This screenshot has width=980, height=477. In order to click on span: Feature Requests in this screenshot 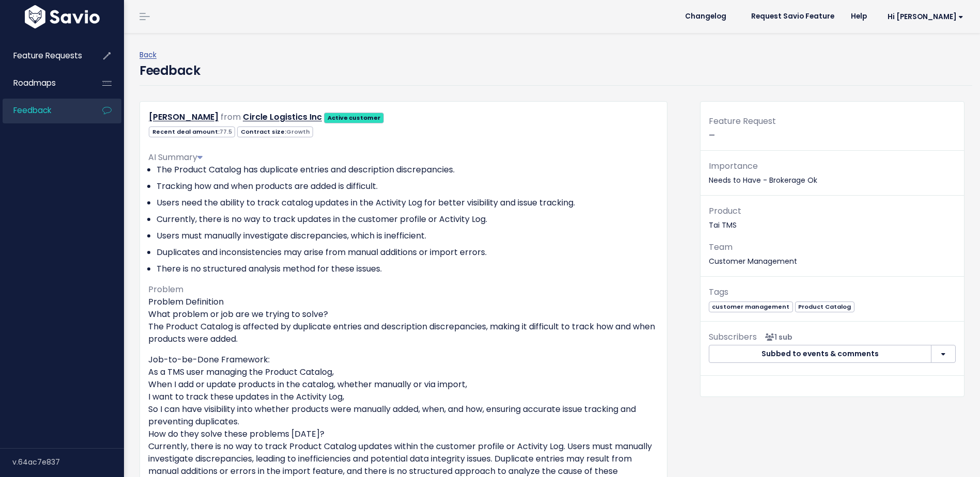, I will do `click(48, 55)`.